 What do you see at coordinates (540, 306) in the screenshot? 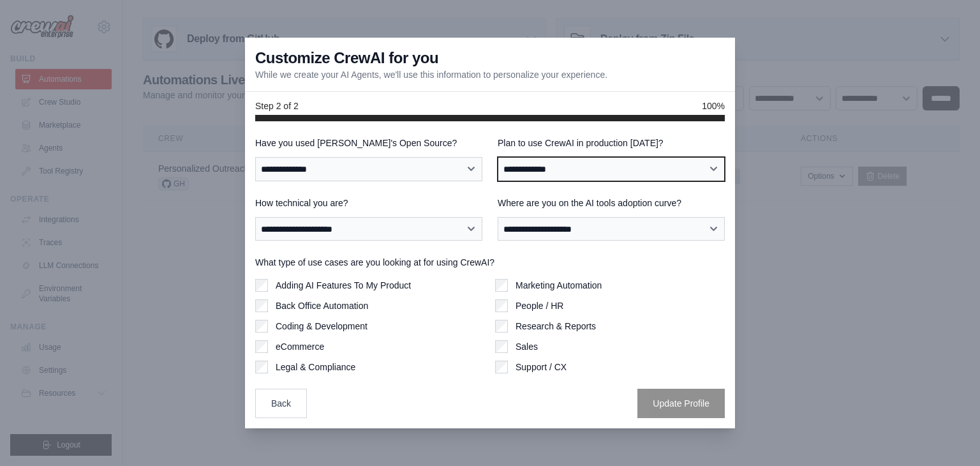
I see `label: People / HR` at bounding box center [540, 306].